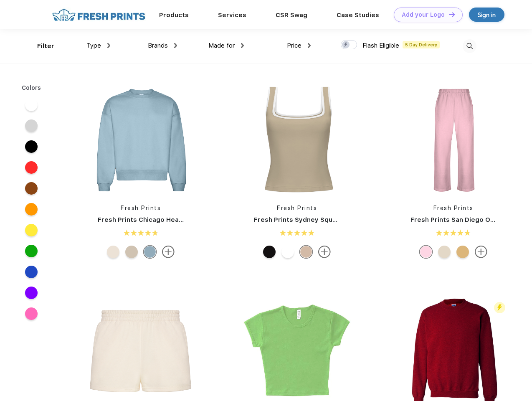 The image size is (532, 401). I want to click on span: Brands, so click(158, 46).